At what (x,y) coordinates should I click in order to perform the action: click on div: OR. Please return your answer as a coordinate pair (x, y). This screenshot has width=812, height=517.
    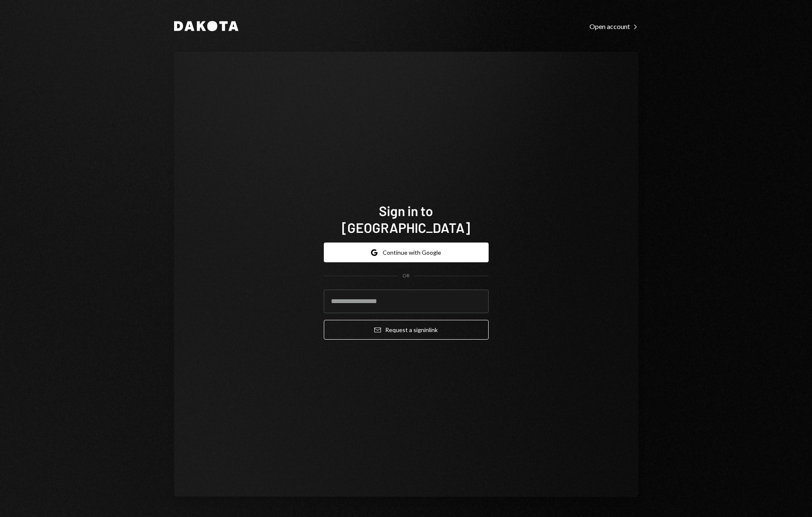
    Looking at the image, I should click on (406, 276).